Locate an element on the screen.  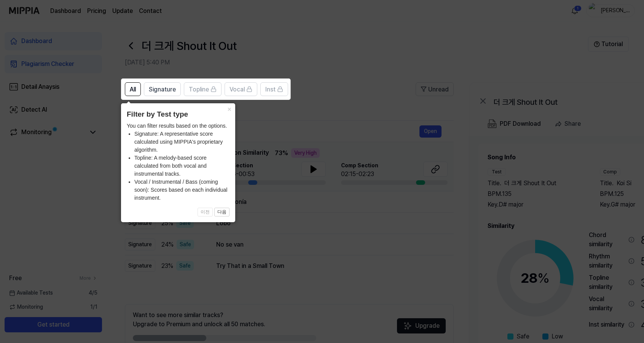
span: Signature is located at coordinates (162, 89).